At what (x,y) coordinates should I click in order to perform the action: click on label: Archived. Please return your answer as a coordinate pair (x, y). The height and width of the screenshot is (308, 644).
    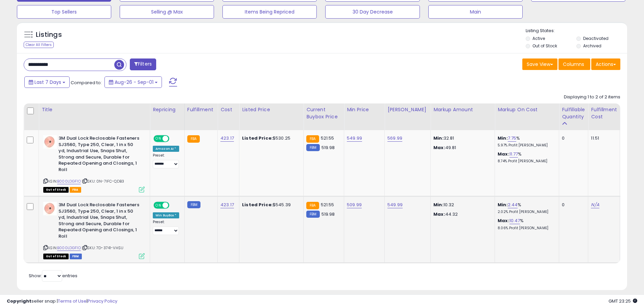
    Looking at the image, I should click on (592, 46).